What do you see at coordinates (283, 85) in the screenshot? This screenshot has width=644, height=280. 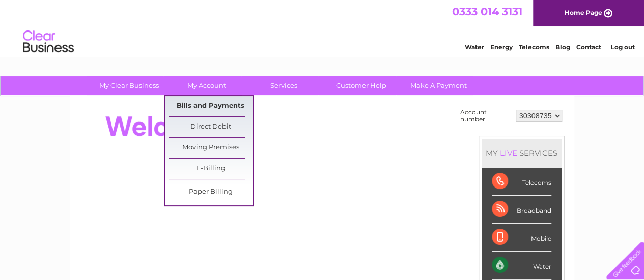 I see `a: Services` at bounding box center [283, 85].